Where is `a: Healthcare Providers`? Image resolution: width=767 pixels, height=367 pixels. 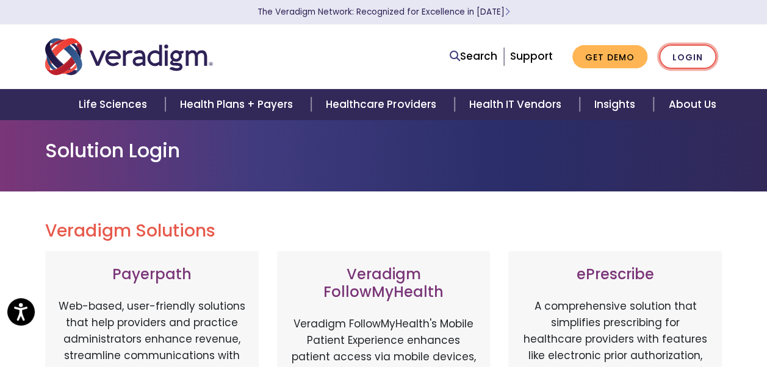 a: Healthcare Providers is located at coordinates (383, 104).